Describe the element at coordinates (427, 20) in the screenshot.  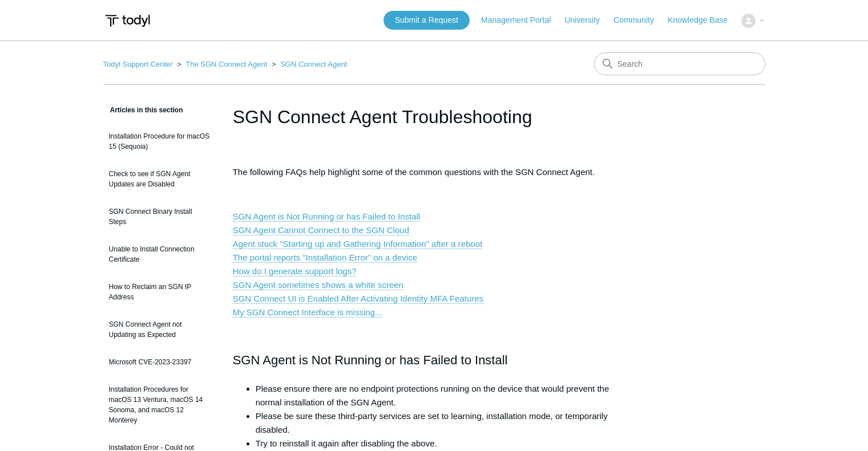
I see `a: Submit a Request` at that location.